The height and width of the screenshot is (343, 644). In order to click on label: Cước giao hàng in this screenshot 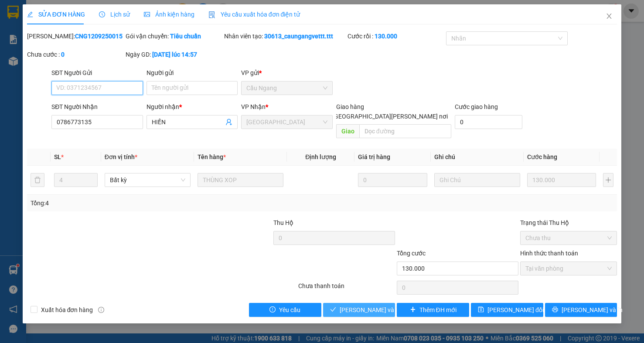, I will do `click(476, 107)`.